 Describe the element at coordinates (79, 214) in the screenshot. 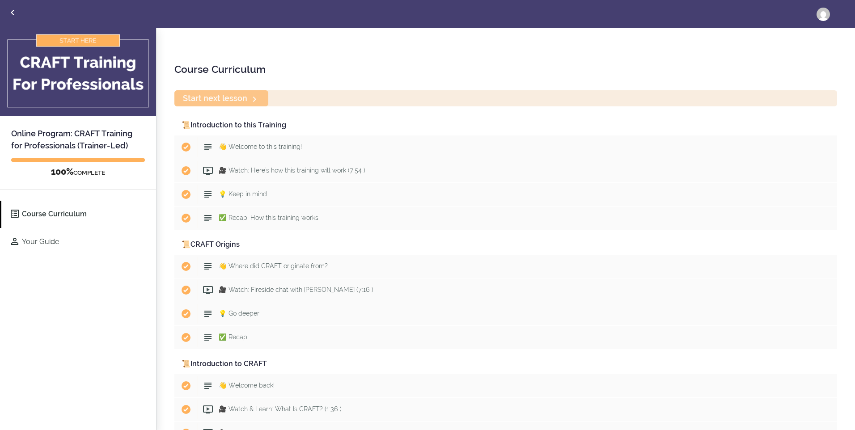

I see `a: Course Curriculum` at that location.